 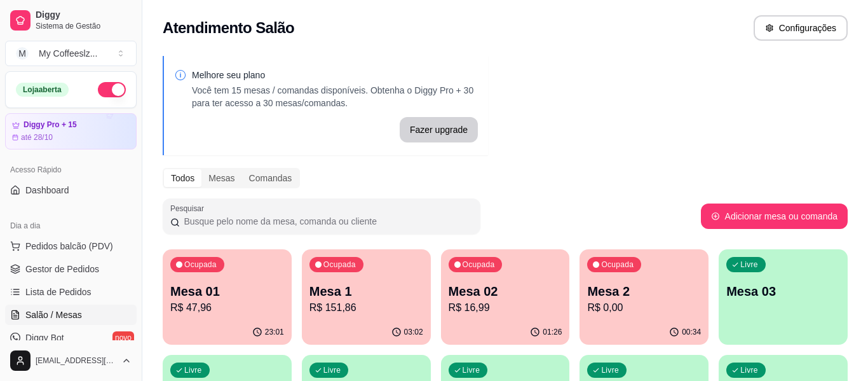 I want to click on a: Diggy Pro + 15até 28/10, so click(x=70, y=131).